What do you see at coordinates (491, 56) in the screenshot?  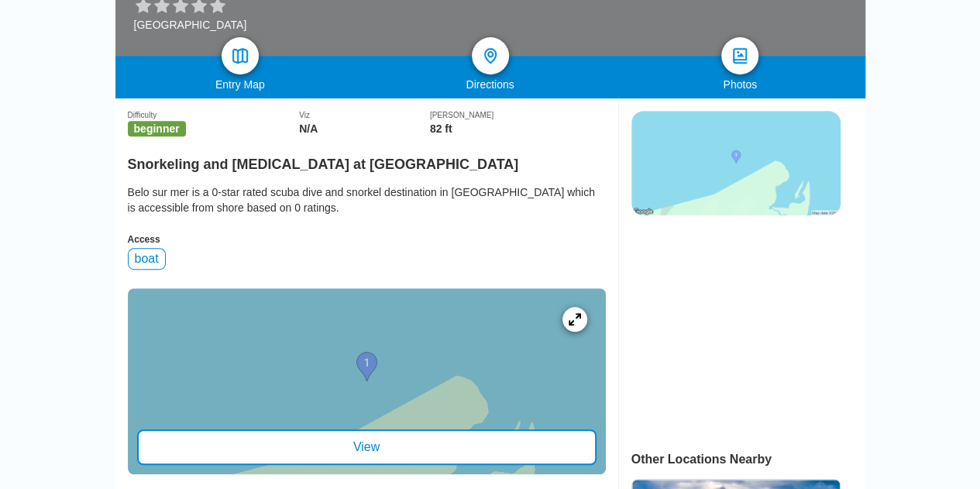 I see `img: directions` at bounding box center [491, 56].